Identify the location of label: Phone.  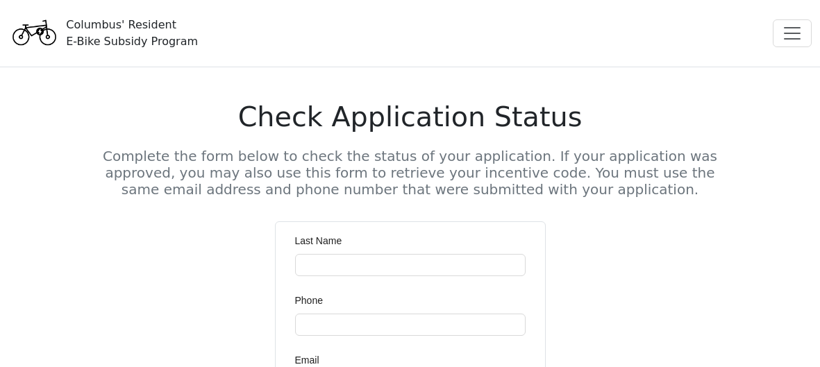
(314, 301).